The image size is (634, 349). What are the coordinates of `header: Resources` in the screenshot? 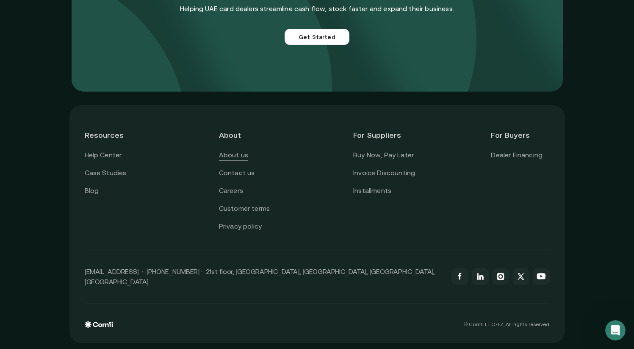 It's located at (114, 135).